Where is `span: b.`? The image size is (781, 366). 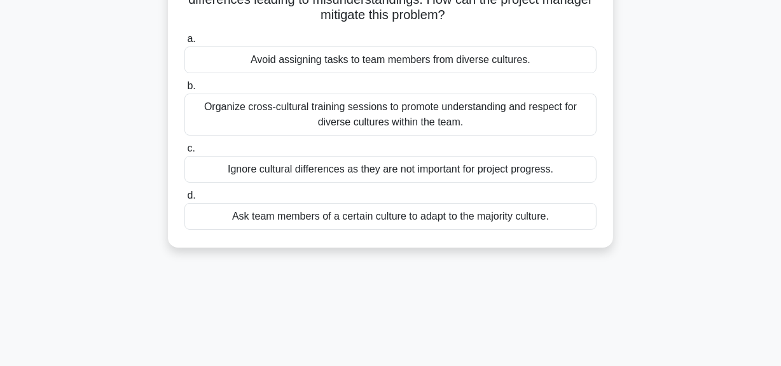
span: b. is located at coordinates (191, 85).